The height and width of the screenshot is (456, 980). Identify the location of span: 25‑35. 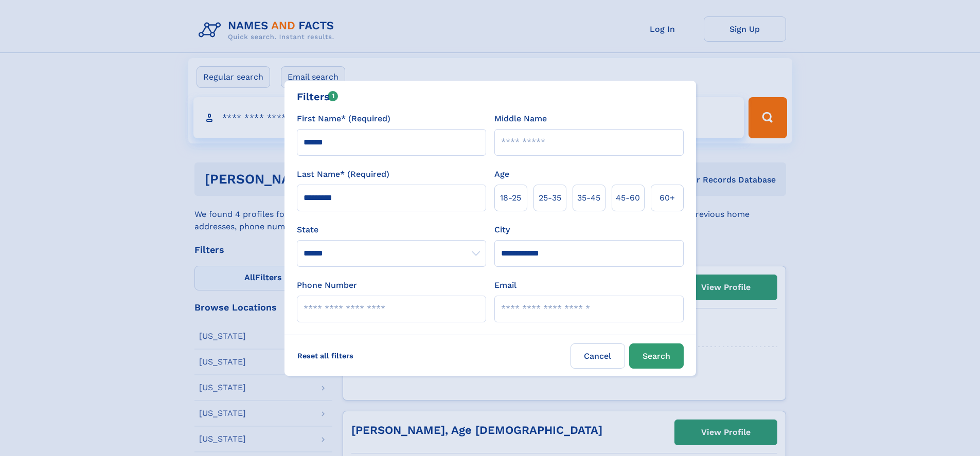
(550, 198).